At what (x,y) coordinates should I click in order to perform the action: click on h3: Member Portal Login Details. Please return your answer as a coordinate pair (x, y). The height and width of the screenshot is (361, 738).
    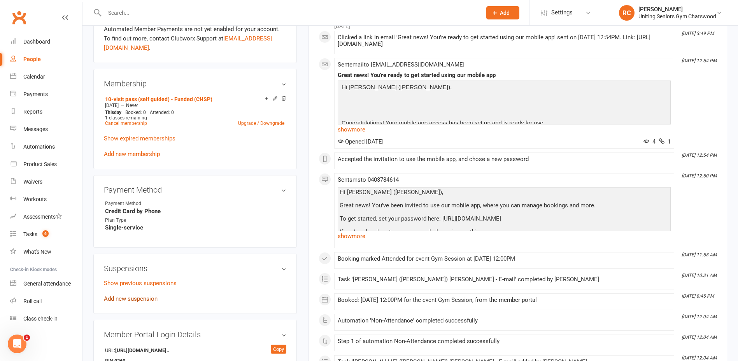
    Looking at the image, I should click on (195, 335).